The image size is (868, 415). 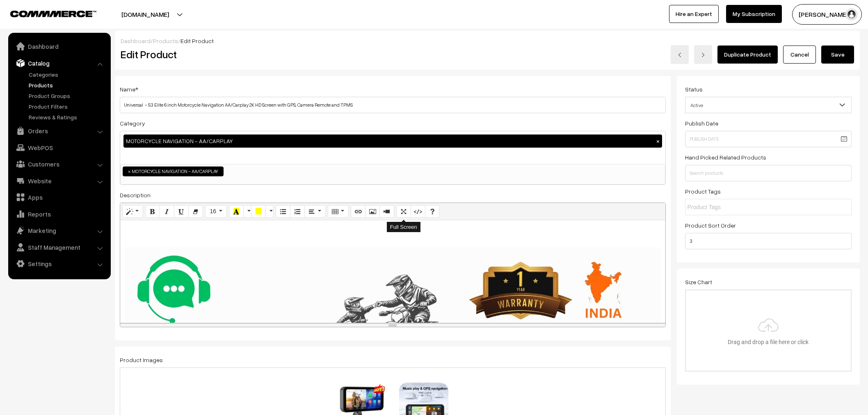 What do you see at coordinates (392, 325) in the screenshot?
I see `div: resize` at bounding box center [392, 325].